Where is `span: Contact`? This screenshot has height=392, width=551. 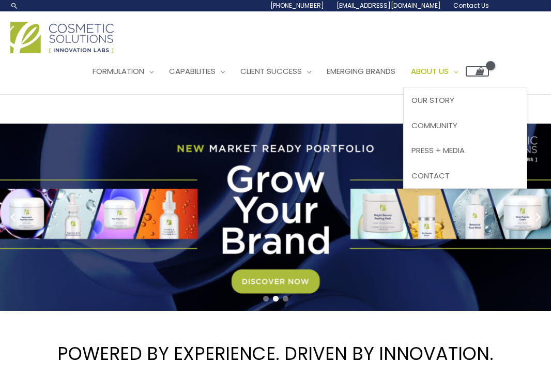
span: Contact is located at coordinates (430, 175).